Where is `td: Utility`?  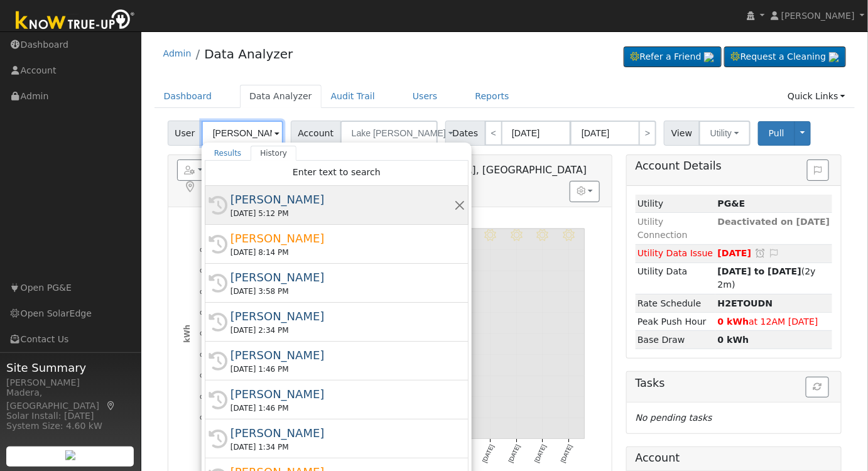 td: Utility is located at coordinates (676, 203).